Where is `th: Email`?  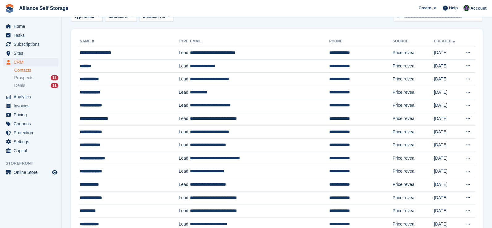
th: Email is located at coordinates (259, 41).